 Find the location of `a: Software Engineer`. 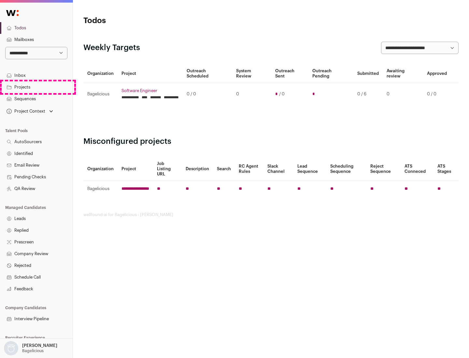

a: Software Engineer is located at coordinates (150, 91).